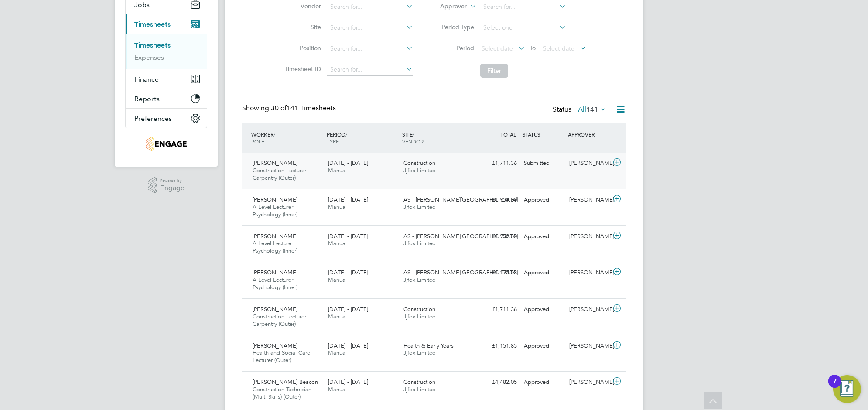 This screenshot has width=868, height=410. Describe the element at coordinates (543, 163) in the screenshot. I see `div: Submitted` at that location.